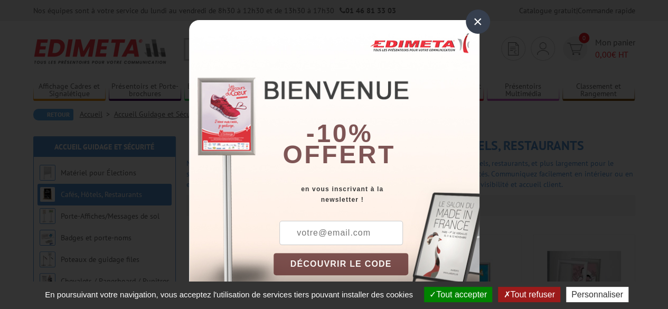 The height and width of the screenshot is (309, 668). I want to click on button: DÉCOUVRIR LE CODE, so click(341, 264).